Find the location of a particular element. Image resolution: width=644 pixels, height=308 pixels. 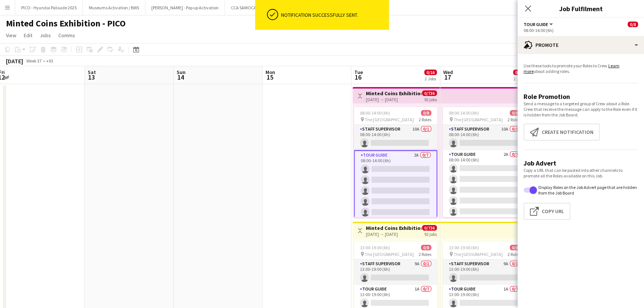

a: Learn more is located at coordinates (571, 69).